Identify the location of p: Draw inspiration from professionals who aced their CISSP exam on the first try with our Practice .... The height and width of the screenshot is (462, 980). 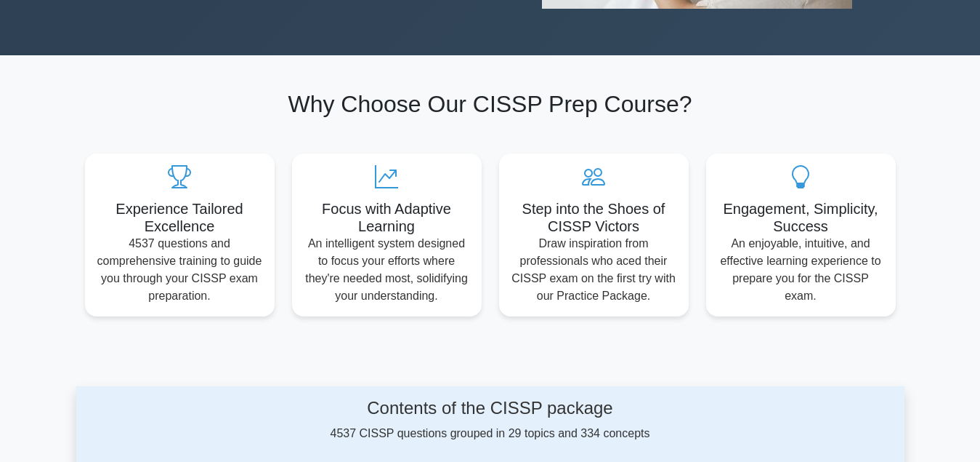
(594, 270).